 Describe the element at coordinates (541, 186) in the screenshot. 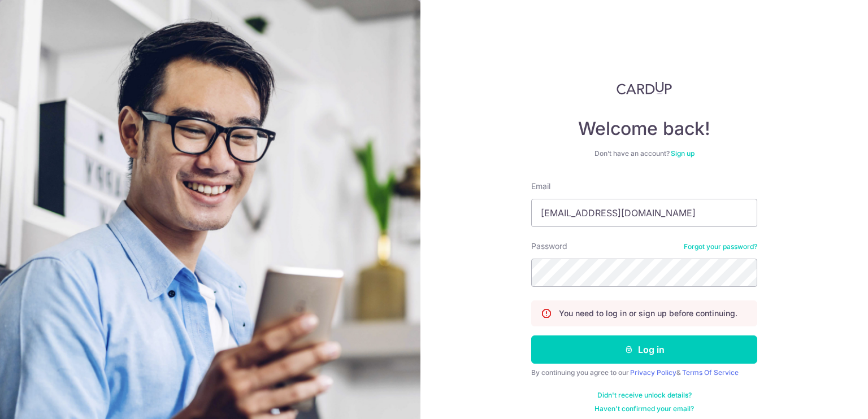

I see `label: Email` at that location.